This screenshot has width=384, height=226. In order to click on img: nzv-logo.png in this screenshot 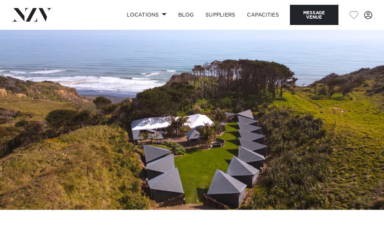, I will do `click(32, 15)`.